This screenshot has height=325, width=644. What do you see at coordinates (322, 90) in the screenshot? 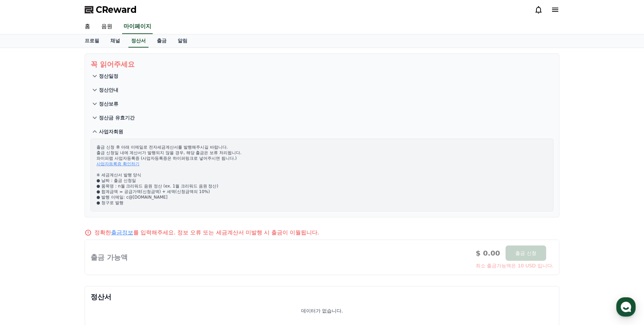
I see `button: 정산안내` at bounding box center [322, 90].